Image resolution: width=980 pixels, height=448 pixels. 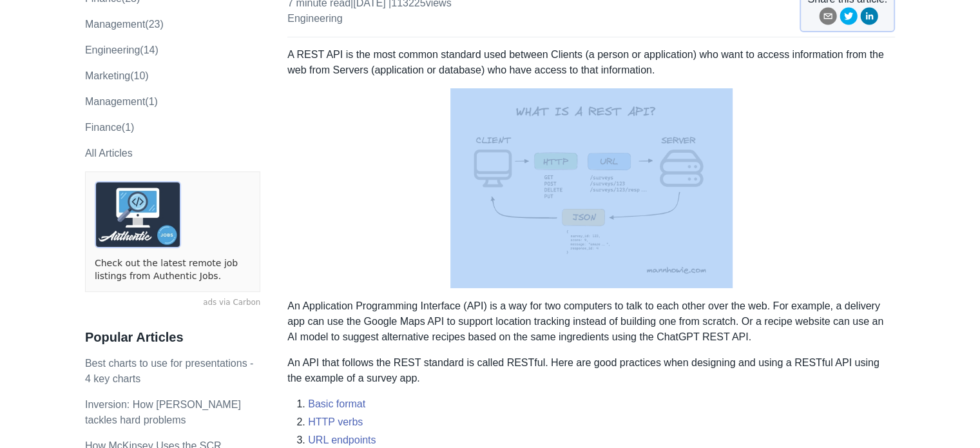 What do you see at coordinates (121, 101) in the screenshot?
I see `a: Management(1)` at bounding box center [121, 101].